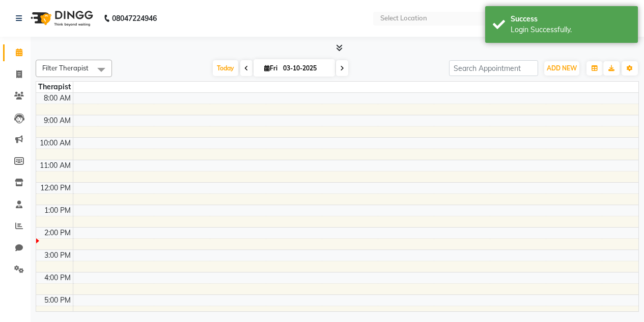  I want to click on span: ADD NEW, so click(562, 68).